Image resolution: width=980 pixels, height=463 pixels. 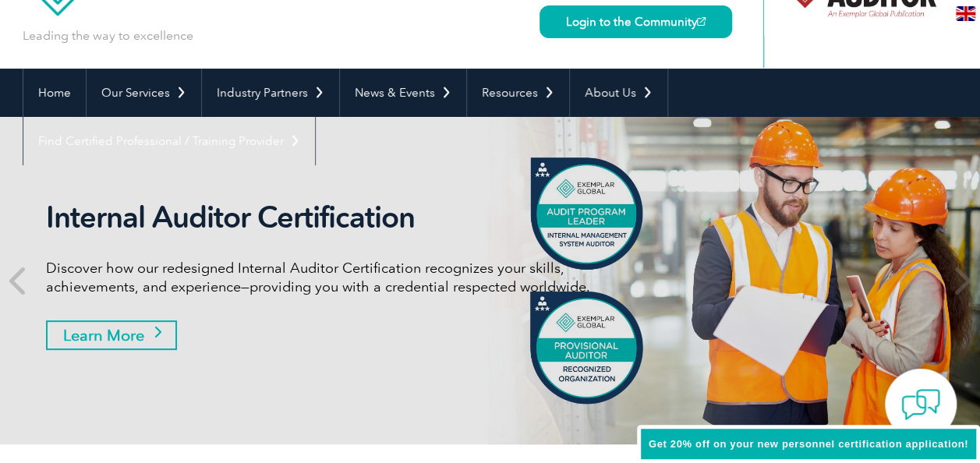 I want to click on h2: Internal Auditor Certification, so click(x=338, y=218).